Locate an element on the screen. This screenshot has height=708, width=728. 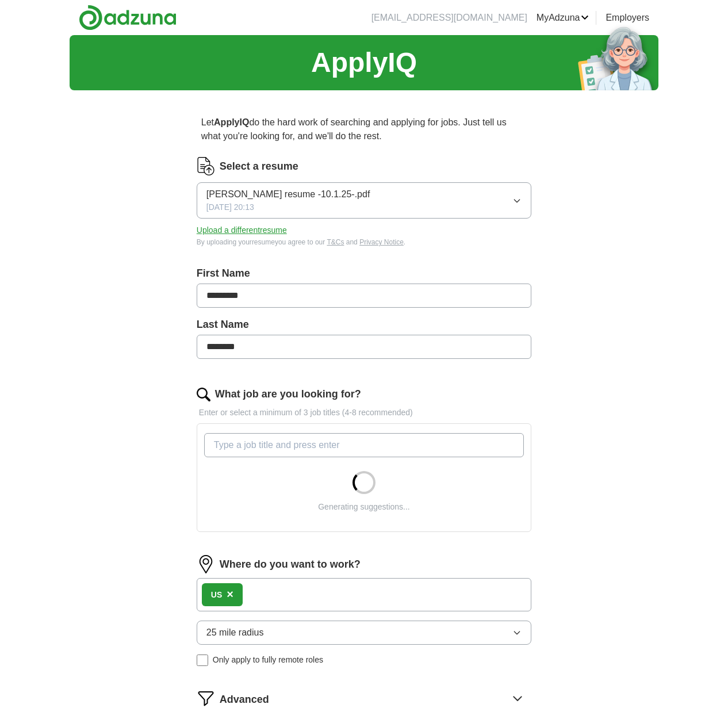
label: First Name is located at coordinates (364, 273).